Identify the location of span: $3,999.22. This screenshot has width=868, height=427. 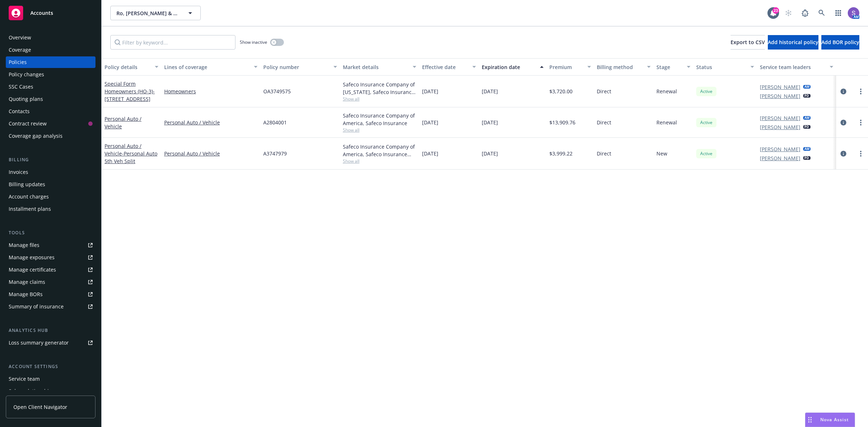
(561, 154).